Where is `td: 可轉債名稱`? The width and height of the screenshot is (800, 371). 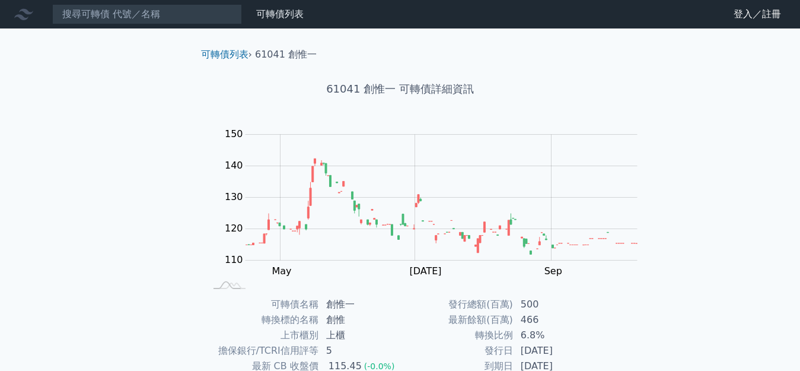
td: 可轉債名稱 is located at coordinates (262, 304).